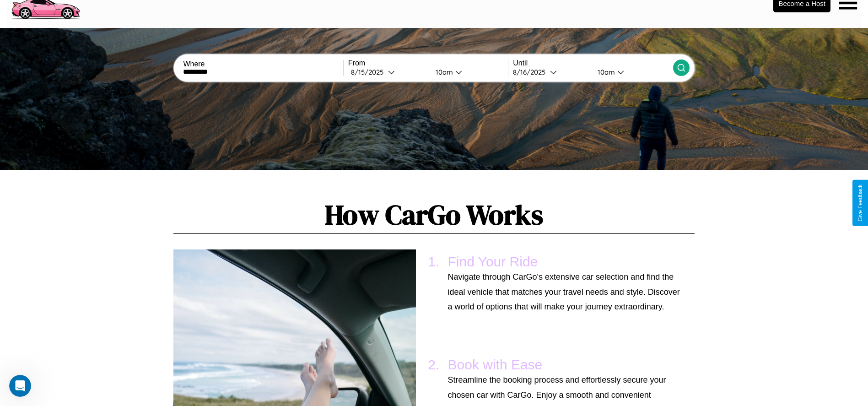  Describe the element at coordinates (564, 284) in the screenshot. I see `li: Find Your Ride` at that location.